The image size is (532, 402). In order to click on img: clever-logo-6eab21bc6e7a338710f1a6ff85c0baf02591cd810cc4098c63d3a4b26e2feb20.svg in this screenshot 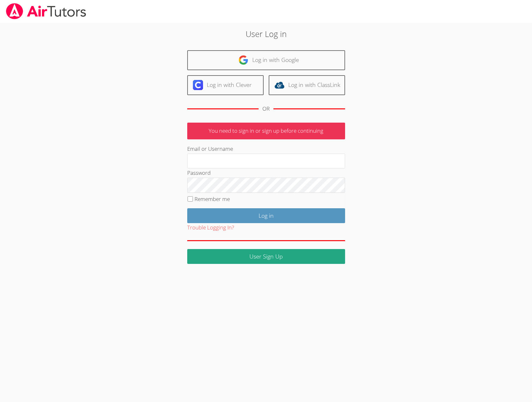, I will do `click(198, 85)`.